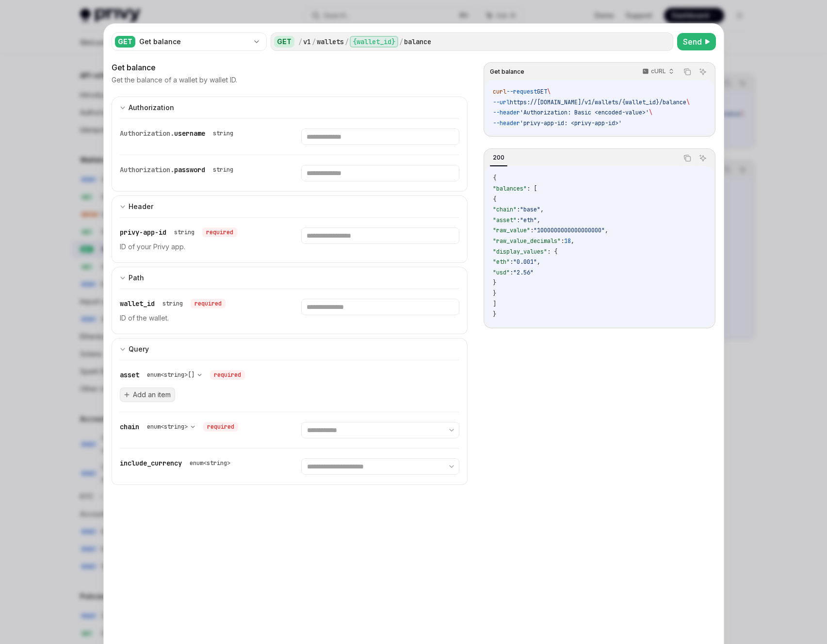  What do you see at coordinates (527, 241) in the screenshot?
I see `span: "raw_value_decimals"` at bounding box center [527, 241].